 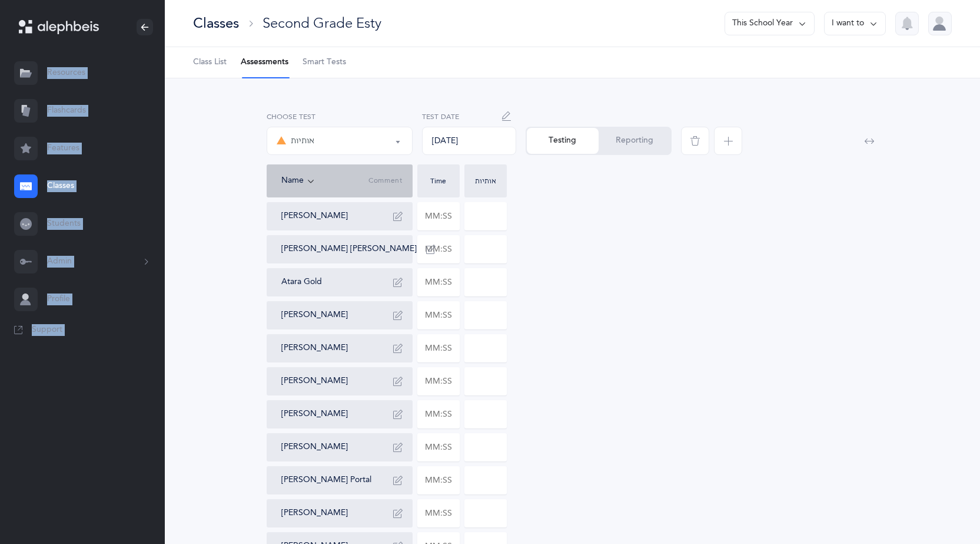 I want to click on span: Comment, so click(x=385, y=180).